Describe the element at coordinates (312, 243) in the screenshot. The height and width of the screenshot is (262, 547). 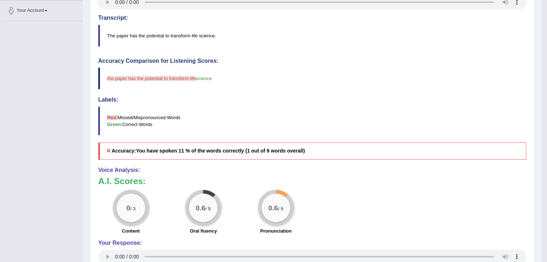
I see `h4: Your Response:` at that location.